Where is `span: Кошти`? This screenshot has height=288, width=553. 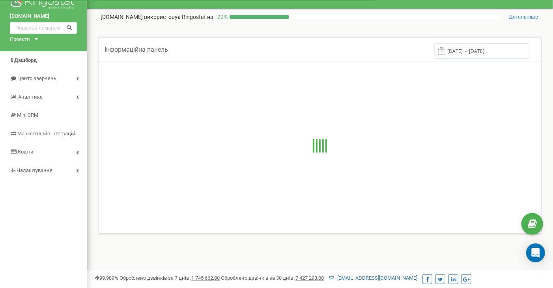
span: Кошти is located at coordinates (26, 151).